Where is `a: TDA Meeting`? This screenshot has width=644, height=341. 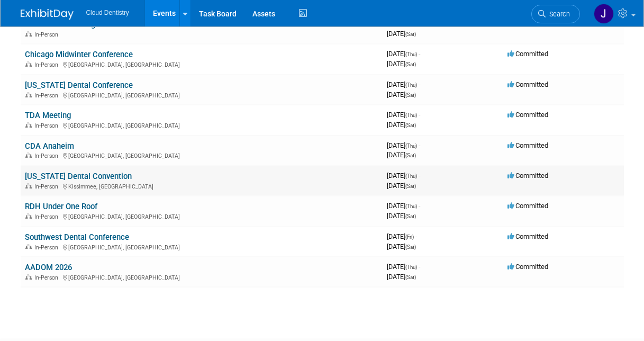
a: TDA Meeting is located at coordinates (48, 115).